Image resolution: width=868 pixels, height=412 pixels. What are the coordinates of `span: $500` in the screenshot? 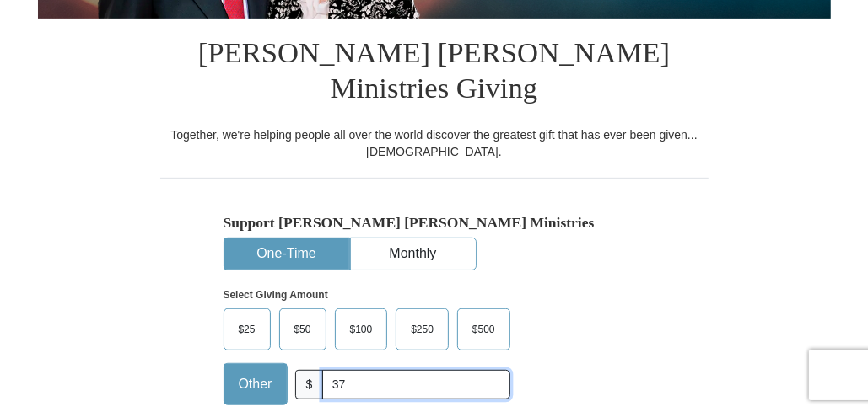 It's located at (483, 330).